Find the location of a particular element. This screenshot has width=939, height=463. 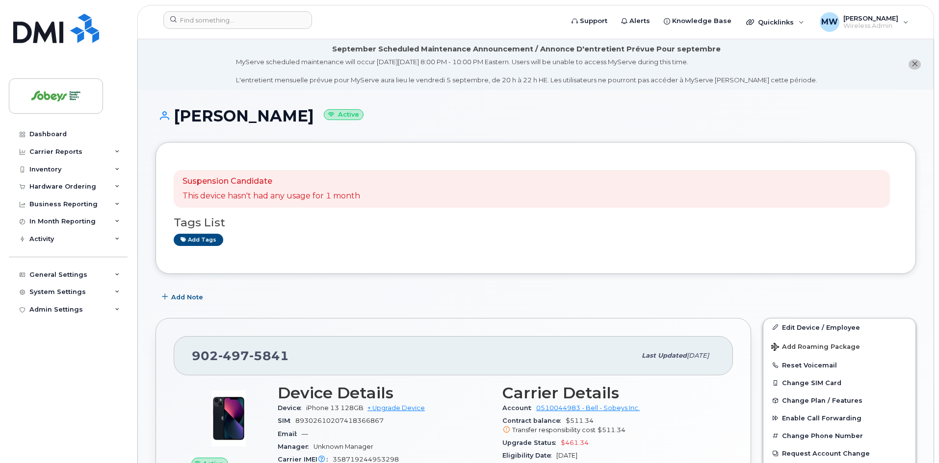

span: 902 is located at coordinates (240, 356).